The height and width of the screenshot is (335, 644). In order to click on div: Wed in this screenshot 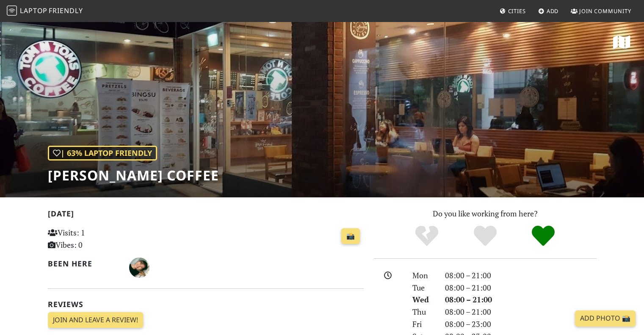, I will do `click(424, 299)`.